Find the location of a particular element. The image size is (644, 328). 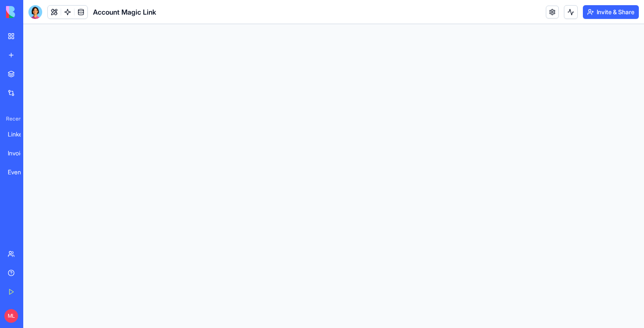

div: Invoice Data Extractor is located at coordinates (20, 153).